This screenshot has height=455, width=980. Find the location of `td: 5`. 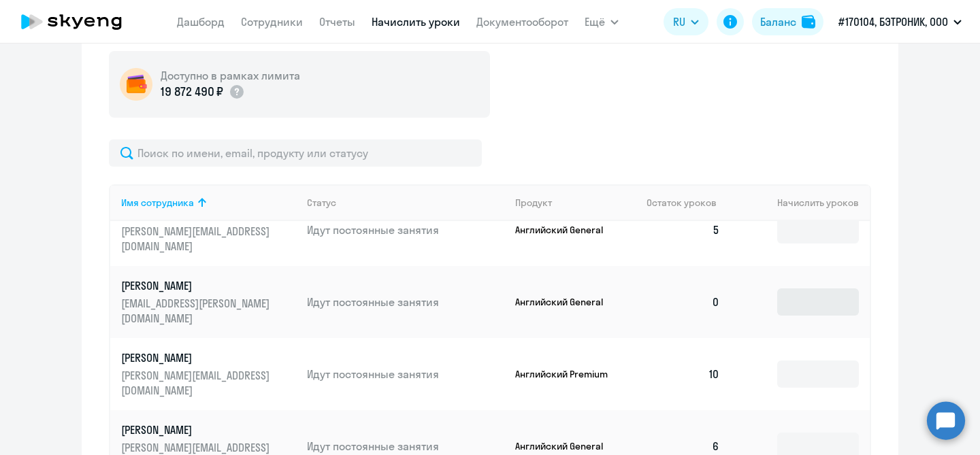

td: 5 is located at coordinates (683, 230).